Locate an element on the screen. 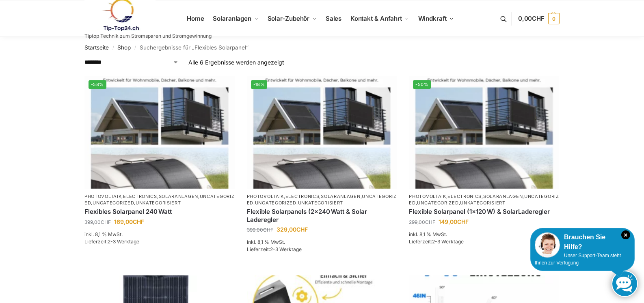 Image resolution: width=644 pixels, height=303 pixels. a: -50%Flexible Solar Module für Wohnmobile Camping Balkon is located at coordinates (484, 132).